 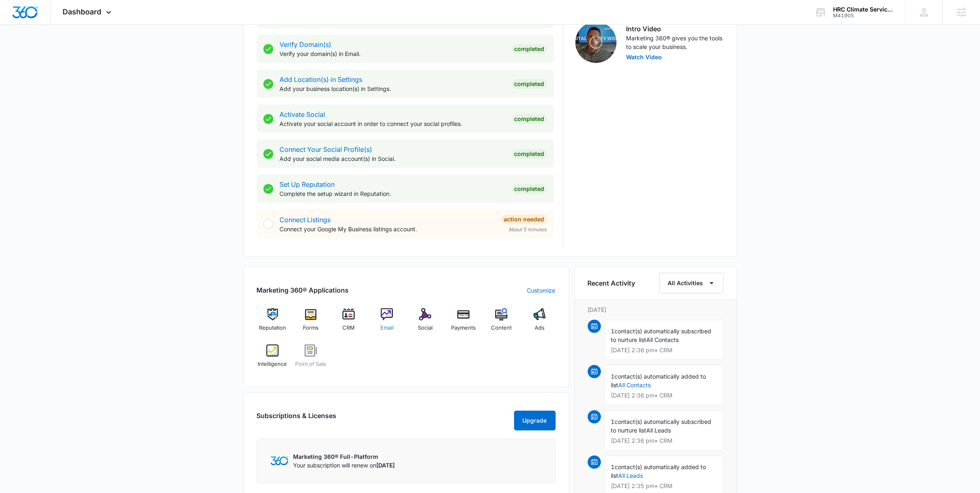 I want to click on span: Reputation, so click(x=272, y=328).